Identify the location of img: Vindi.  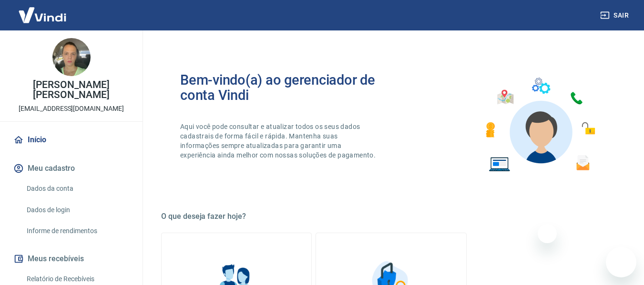
(42, 15).